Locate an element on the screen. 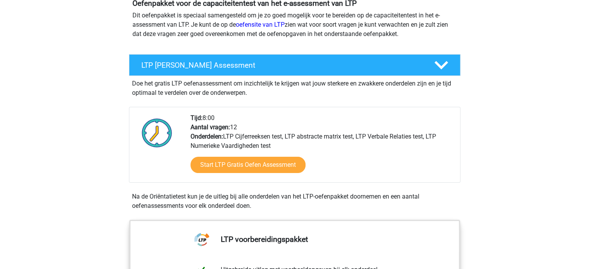 The image size is (589, 269). a: Start LTP Gratis Oefen Assessment is located at coordinates (248, 165).